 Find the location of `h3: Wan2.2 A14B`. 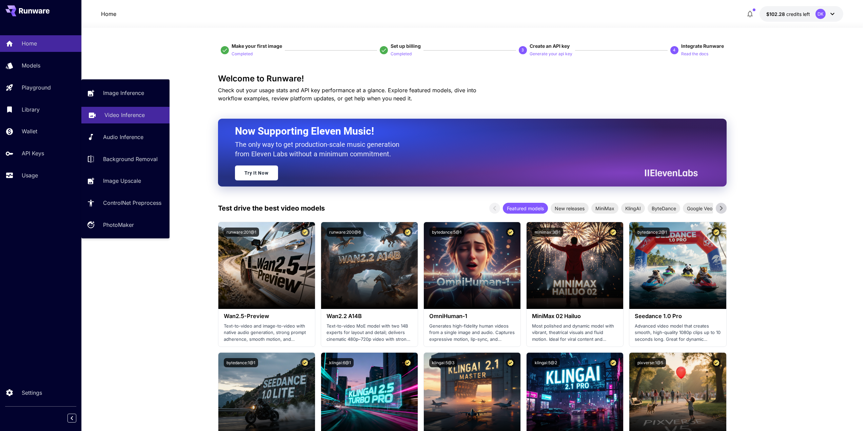

h3: Wan2.2 A14B is located at coordinates (369, 316).